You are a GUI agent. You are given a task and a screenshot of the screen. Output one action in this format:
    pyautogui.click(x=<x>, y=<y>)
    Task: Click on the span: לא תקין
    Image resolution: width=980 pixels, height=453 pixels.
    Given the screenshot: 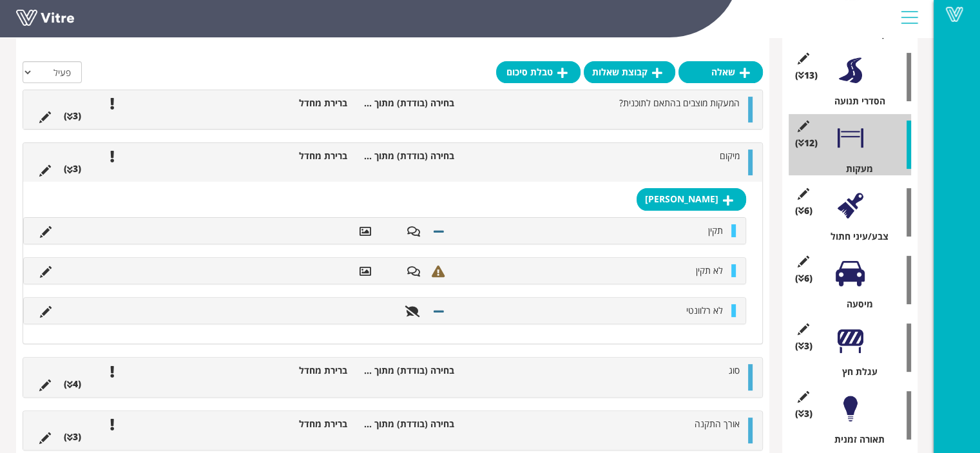 What is the action you would take?
    pyautogui.click(x=709, y=270)
    